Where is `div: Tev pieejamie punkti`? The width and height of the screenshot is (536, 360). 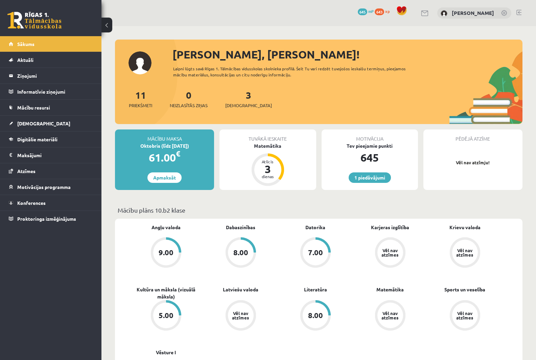 div: Tev pieejamie punkti is located at coordinates (370, 146).